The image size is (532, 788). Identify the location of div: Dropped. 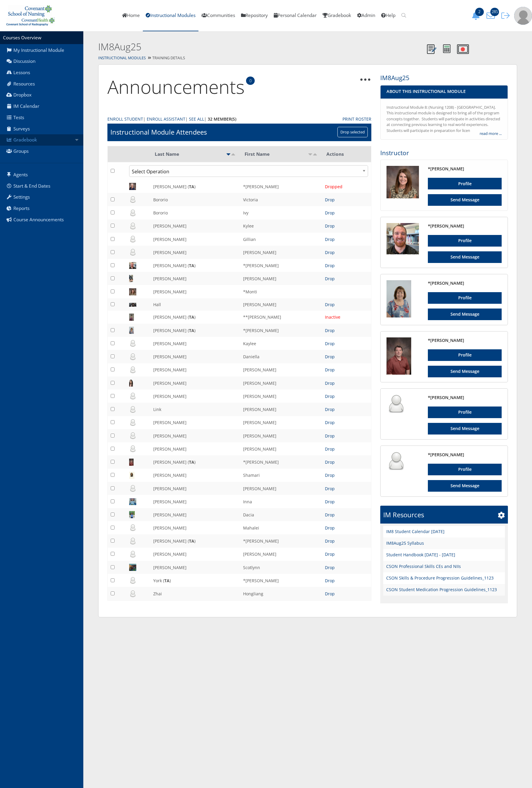
(347, 186).